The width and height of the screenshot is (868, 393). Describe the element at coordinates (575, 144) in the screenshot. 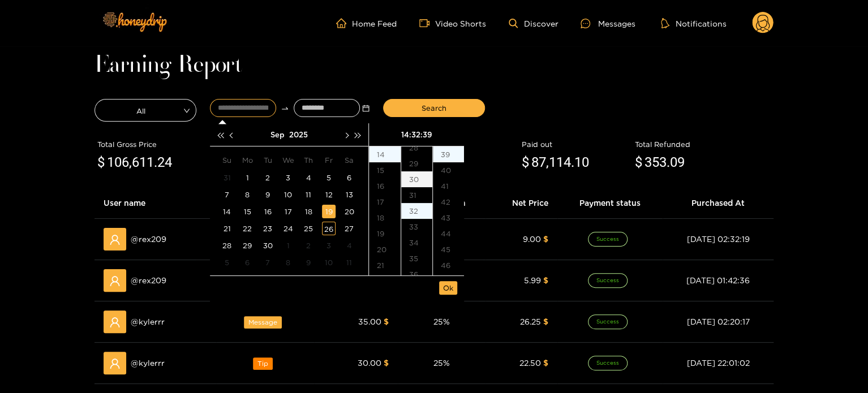

I see `div: Paid out` at that location.